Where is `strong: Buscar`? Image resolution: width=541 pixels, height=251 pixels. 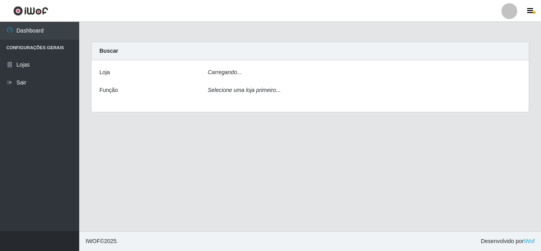 strong: Buscar is located at coordinates (109, 51).